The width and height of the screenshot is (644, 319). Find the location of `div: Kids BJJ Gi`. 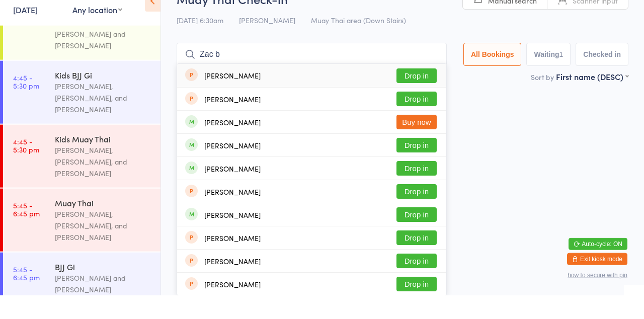

div: Kids BJJ Gi is located at coordinates (103, 99).